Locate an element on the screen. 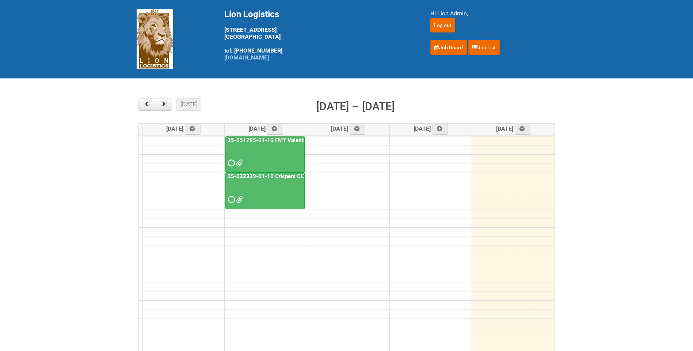 This screenshot has height=351, width=693. img: Lion Logistics is located at coordinates (155, 39).